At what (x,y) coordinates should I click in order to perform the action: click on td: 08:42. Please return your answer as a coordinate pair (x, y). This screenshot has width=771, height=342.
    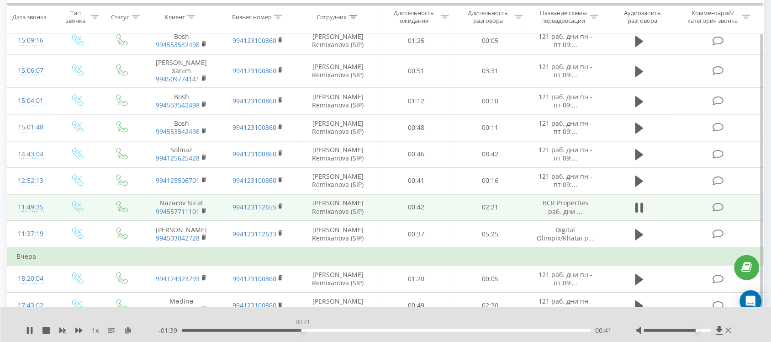
    Looking at the image, I should click on (490, 154).